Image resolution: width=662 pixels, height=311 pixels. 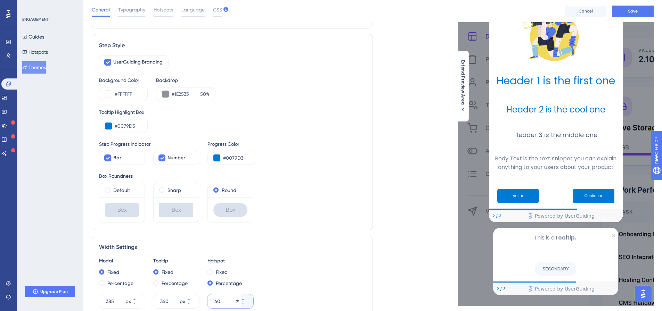 I want to click on div: Backdrop, so click(x=185, y=80).